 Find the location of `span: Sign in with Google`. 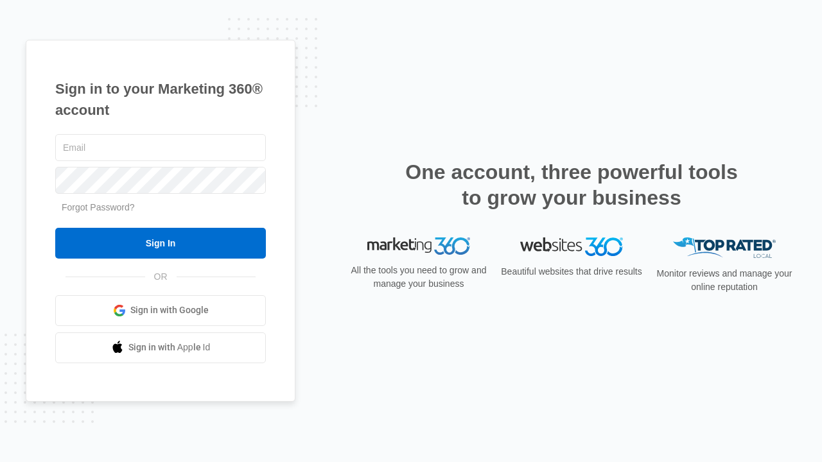

span: Sign in with Google is located at coordinates (169, 310).